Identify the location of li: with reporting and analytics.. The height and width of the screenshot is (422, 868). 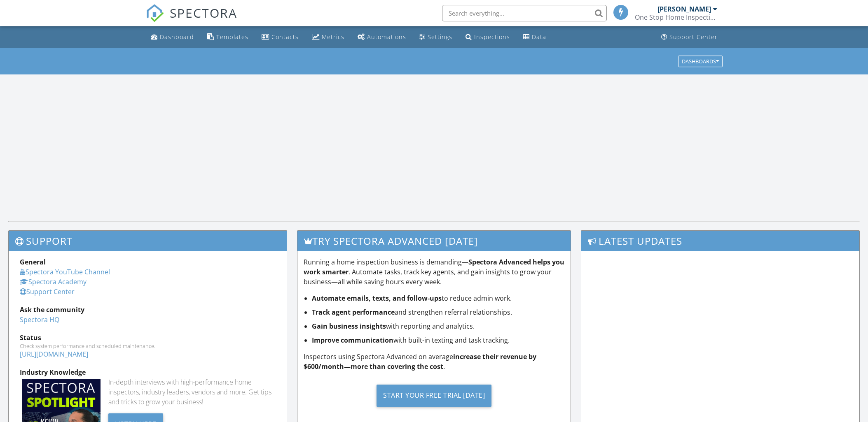
(438, 327).